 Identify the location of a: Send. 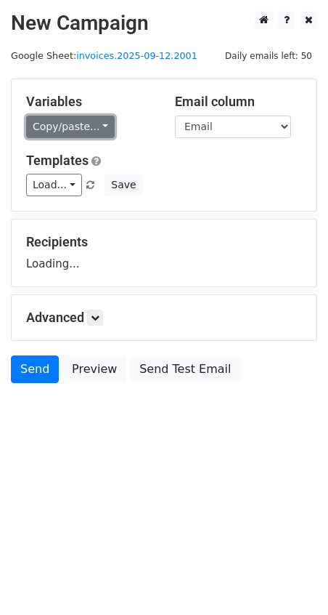
(35, 369).